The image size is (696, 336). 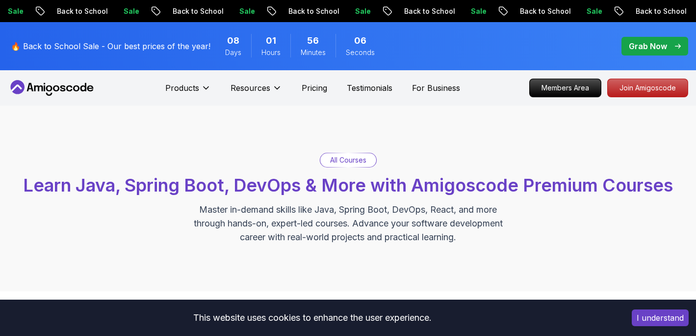 I want to click on span: 1 Hours, so click(x=271, y=41).